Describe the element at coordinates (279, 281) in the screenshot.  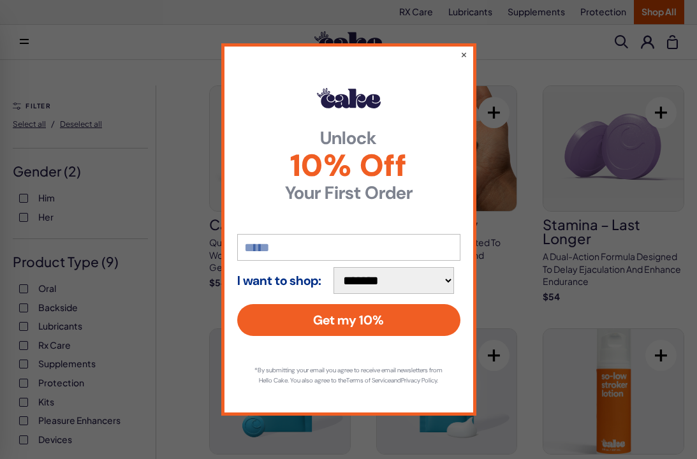
I see `strong: I want to shop:` at that location.